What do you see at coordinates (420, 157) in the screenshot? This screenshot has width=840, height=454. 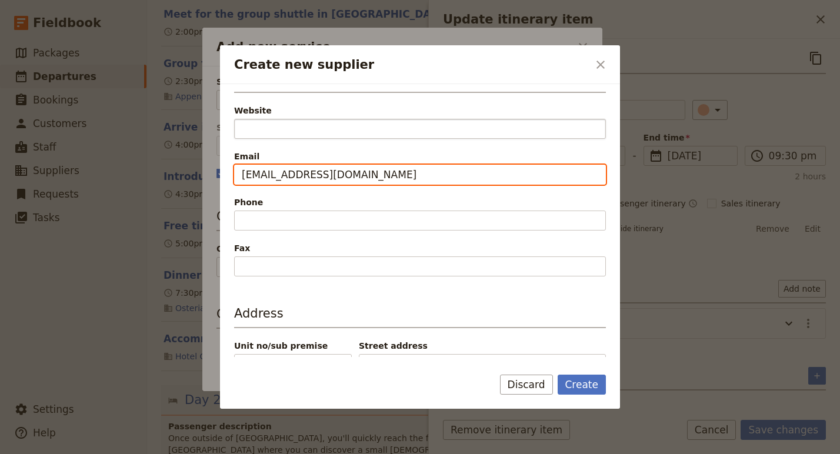 I see `span: Email` at bounding box center [420, 157].